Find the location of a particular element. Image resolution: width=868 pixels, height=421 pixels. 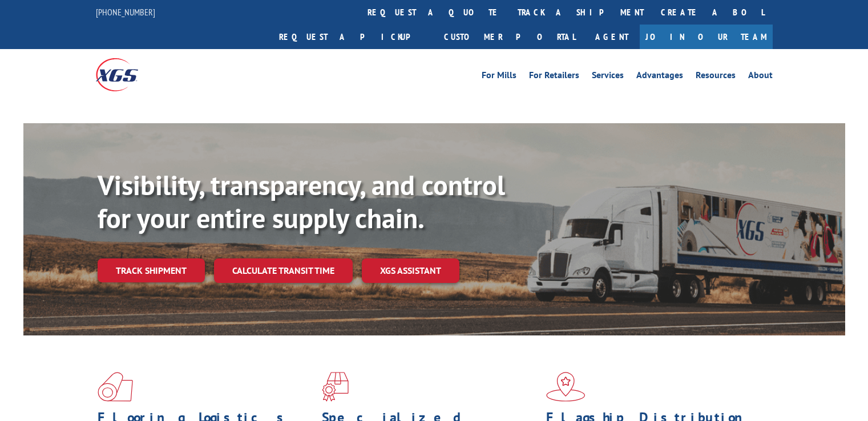

img: xgs-icon-total-supply-chain-intelligence-red is located at coordinates (115, 387).